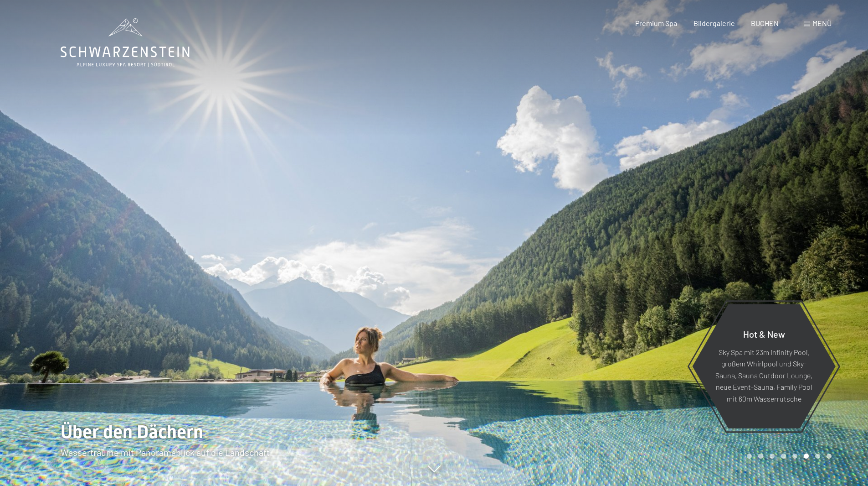  What do you see at coordinates (829, 456) in the screenshot?
I see `div: Carousel Page 8` at bounding box center [829, 456].